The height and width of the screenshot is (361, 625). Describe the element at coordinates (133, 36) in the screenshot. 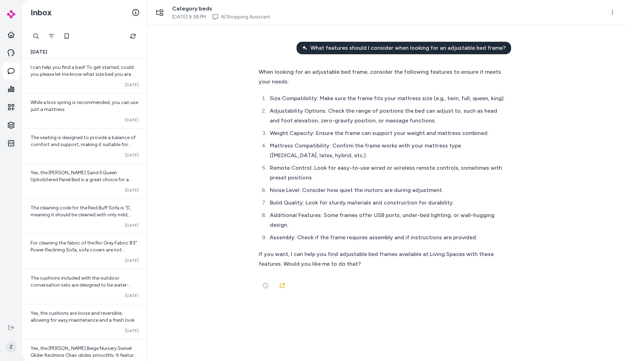

I see `button: Refresh` at that location.